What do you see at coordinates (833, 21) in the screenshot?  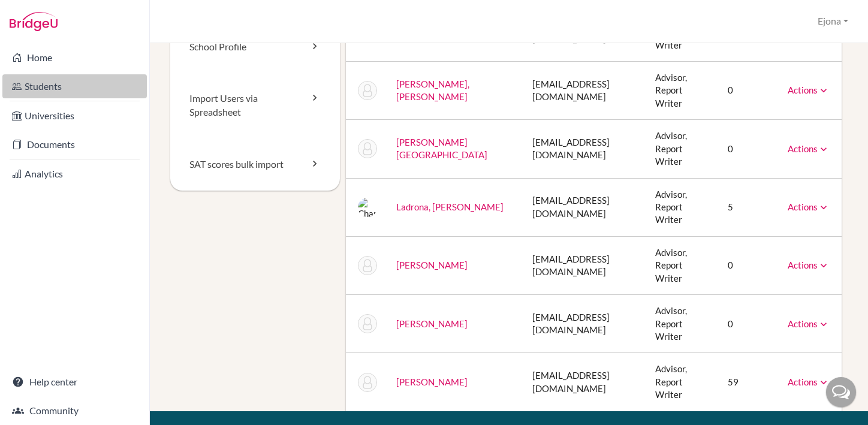 I see `button: Ejona` at bounding box center [833, 21].